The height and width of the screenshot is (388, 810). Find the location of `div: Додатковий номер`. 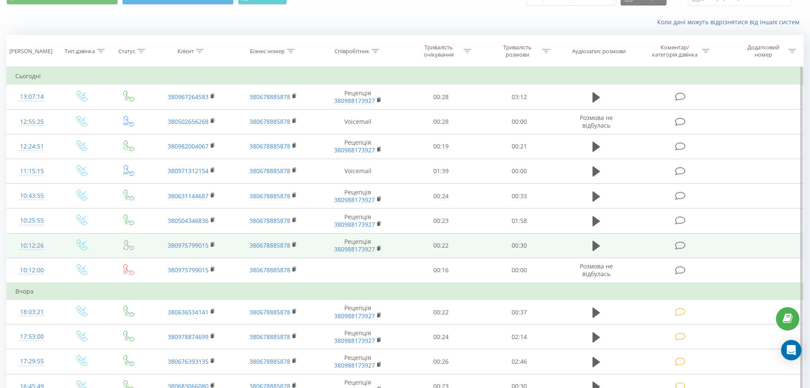

div: Додатковий номер is located at coordinates (763, 51).